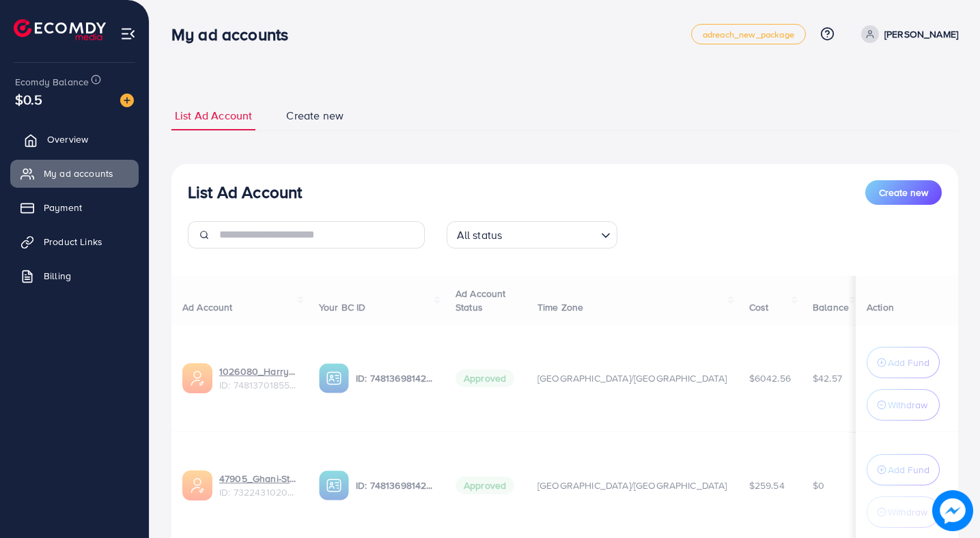 The image size is (980, 538). Describe the element at coordinates (245, 192) in the screenshot. I see `h3: List Ad Account` at that location.